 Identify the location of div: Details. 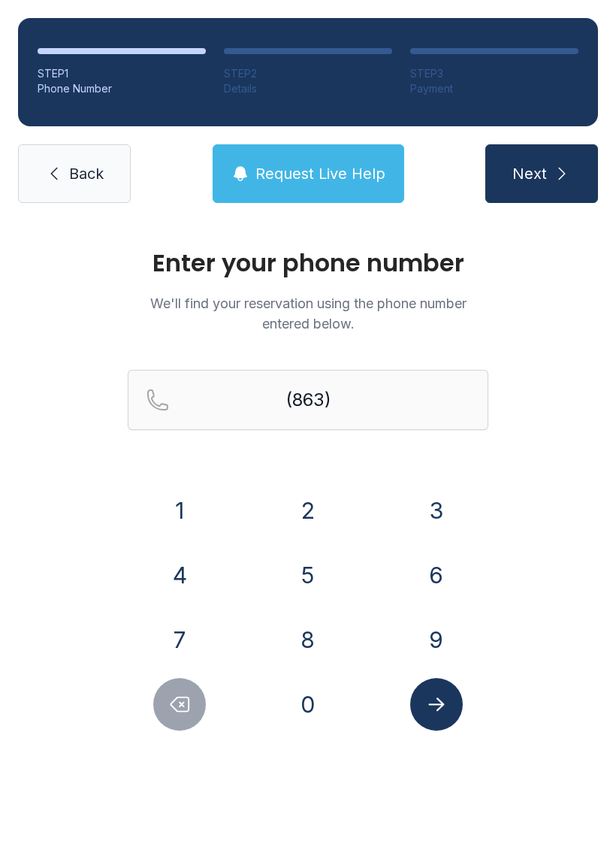
(308, 89).